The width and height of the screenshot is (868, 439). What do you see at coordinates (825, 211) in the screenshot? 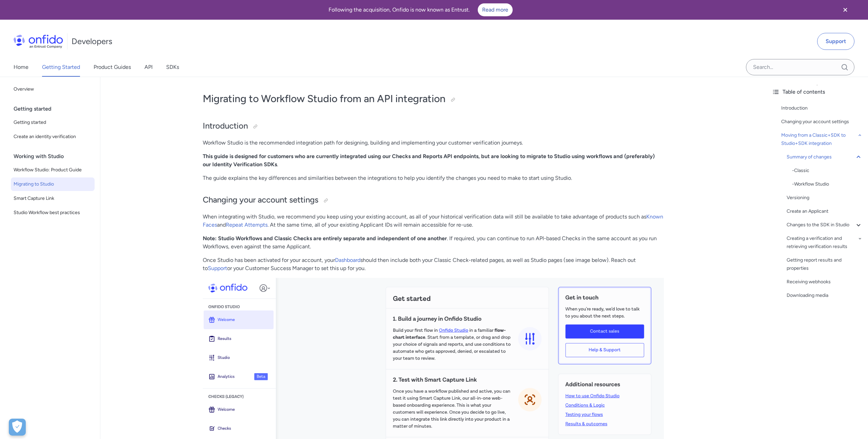
I see `div: Create an Applicant` at bounding box center [825, 211].